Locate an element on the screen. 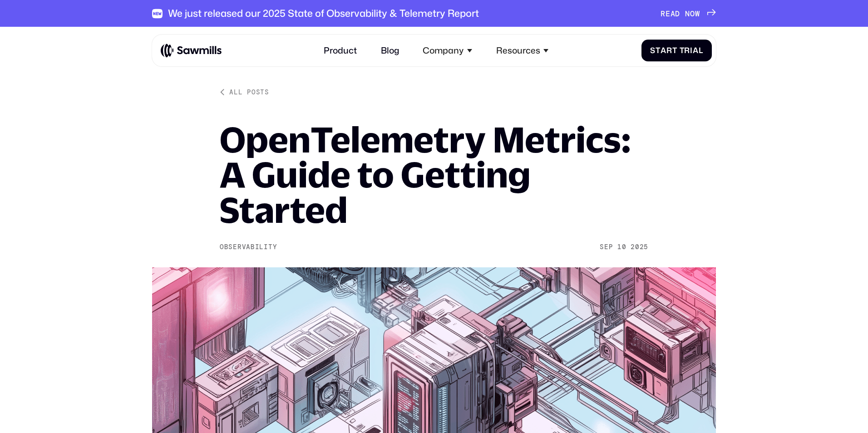 Image resolution: width=868 pixels, height=433 pixels. span: N is located at coordinates (687, 14).